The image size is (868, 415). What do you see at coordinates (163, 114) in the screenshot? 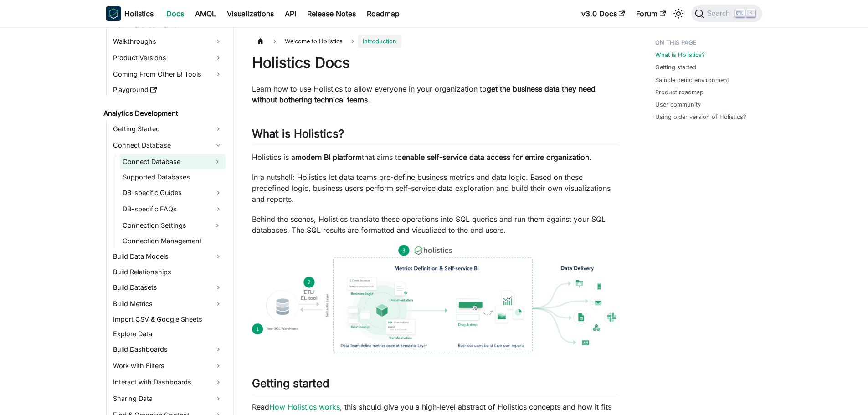
I see `a: Analytics Development` at bounding box center [163, 114].